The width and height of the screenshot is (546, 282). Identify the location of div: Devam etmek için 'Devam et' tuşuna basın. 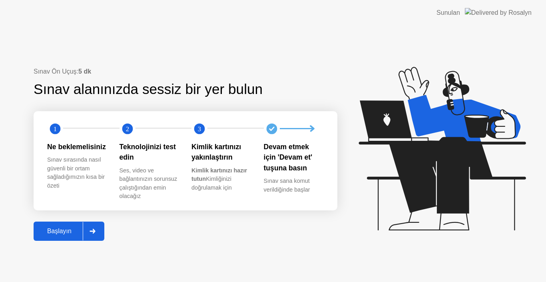
(293, 157).